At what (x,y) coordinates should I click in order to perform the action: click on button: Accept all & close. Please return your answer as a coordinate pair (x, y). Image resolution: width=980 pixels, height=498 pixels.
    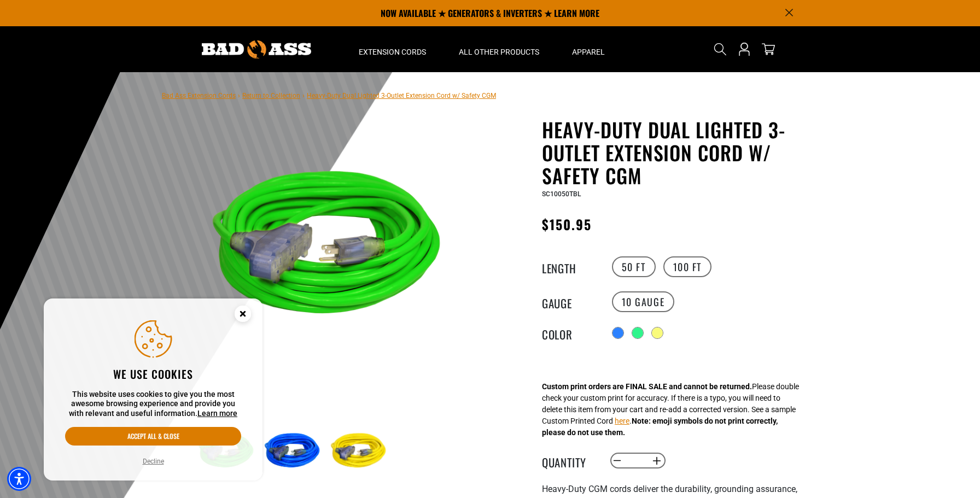
    Looking at the image, I should click on (153, 436).